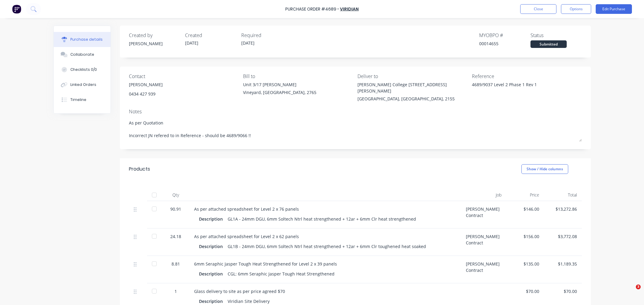  Describe the element at coordinates (510, 88) in the screenshot. I see `textarea: 4689/9037 Level 2 Phase 1 Rev 1` at that location.